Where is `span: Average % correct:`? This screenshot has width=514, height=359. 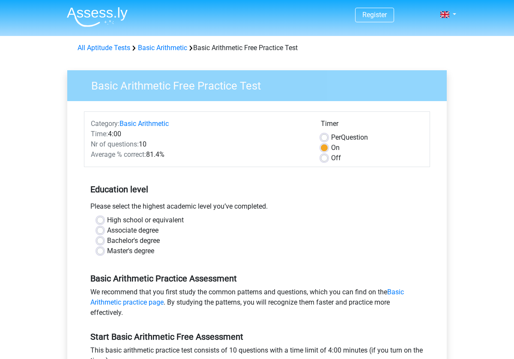 span: Average % correct: is located at coordinates (118, 154).